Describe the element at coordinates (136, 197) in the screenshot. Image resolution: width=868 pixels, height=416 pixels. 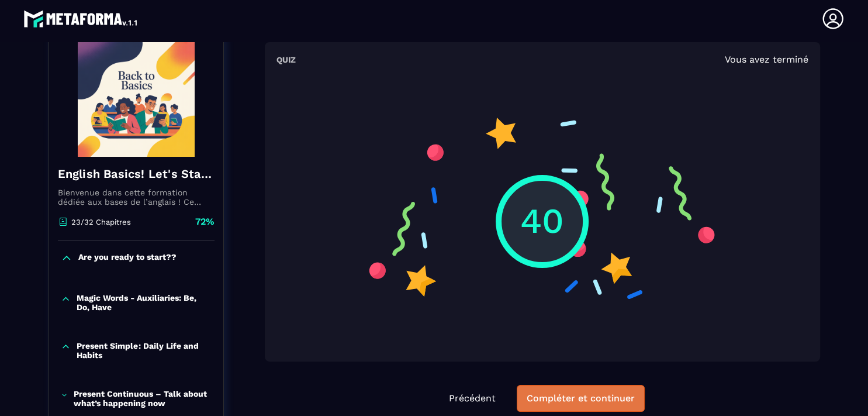
I see `p: Bienvenue dans cette formation dédiée aux bases de l’anglais ! Ce module a été conçu pour les déb...` at that location.